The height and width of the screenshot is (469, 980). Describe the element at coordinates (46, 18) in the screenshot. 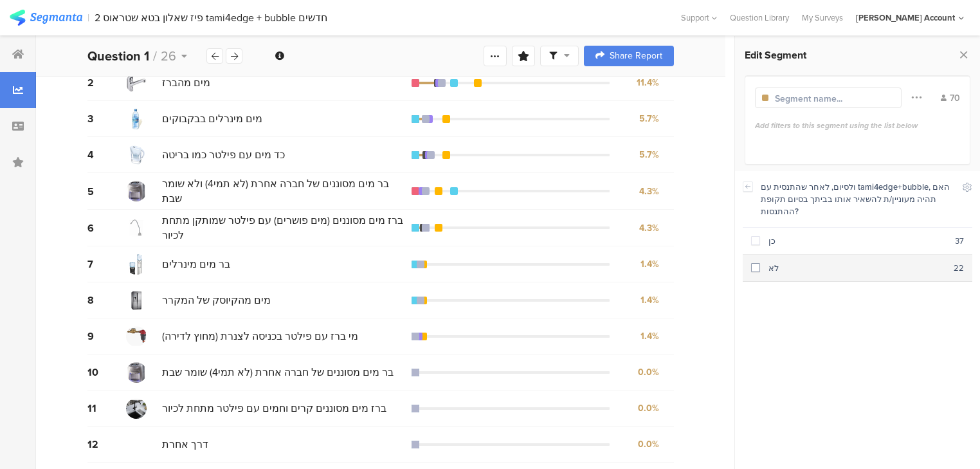

I see `img: segmanta logo` at that location.